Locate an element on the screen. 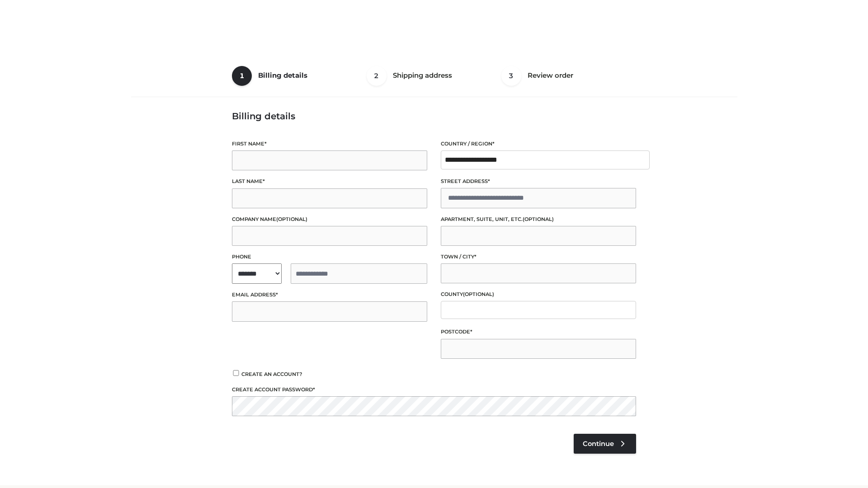 This screenshot has height=488, width=868. span: Create an account? is located at coordinates (272, 374).